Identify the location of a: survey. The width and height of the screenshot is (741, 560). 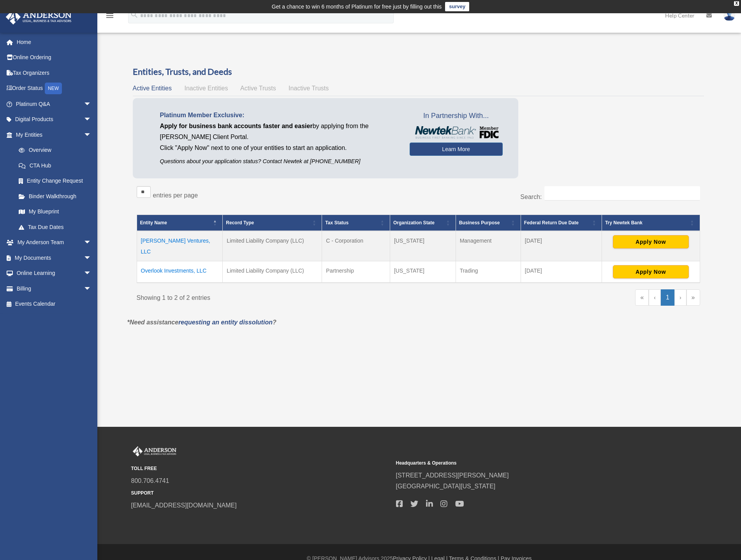
(457, 6).